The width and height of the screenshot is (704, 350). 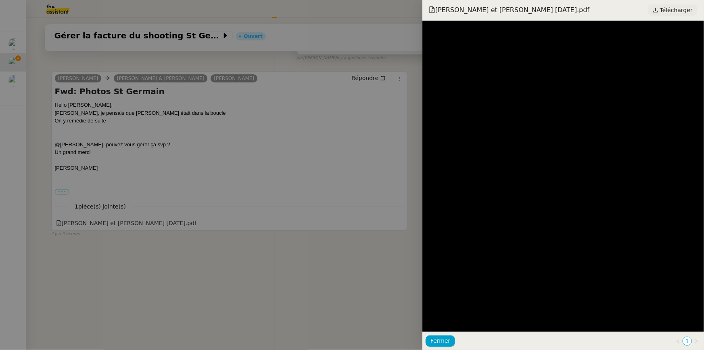 I want to click on button: Page suivante, so click(x=697, y=341).